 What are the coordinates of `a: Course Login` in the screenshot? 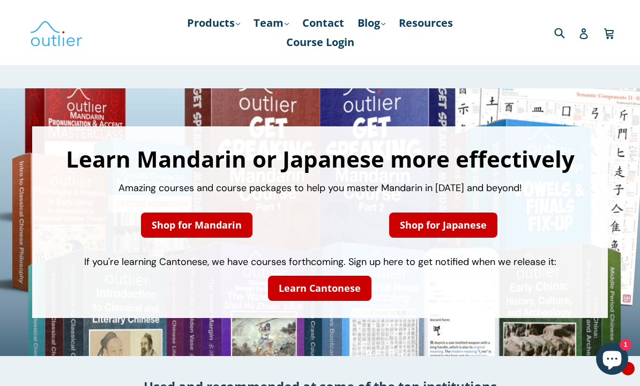 It's located at (320, 42).